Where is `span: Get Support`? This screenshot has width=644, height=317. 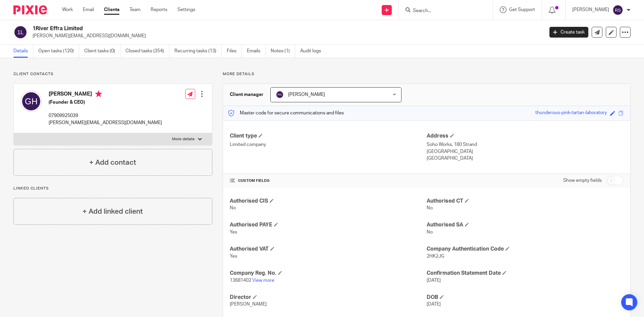
span: Get Support is located at coordinates (522, 10).